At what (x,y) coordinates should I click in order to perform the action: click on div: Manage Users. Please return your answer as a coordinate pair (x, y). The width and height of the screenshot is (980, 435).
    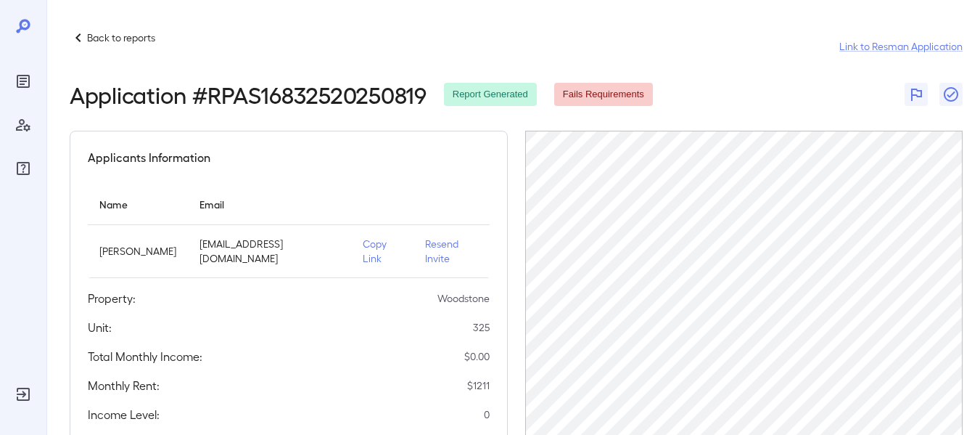
    Looking at the image, I should click on (24, 125).